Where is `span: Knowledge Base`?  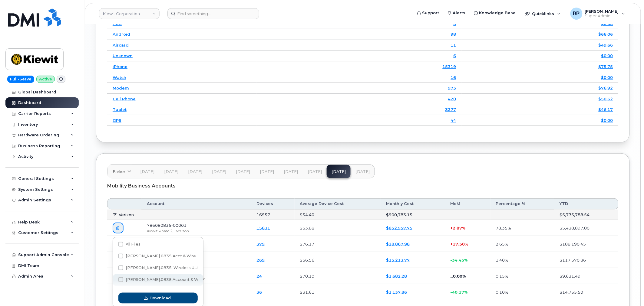 span: Knowledge Base is located at coordinates (497, 13).